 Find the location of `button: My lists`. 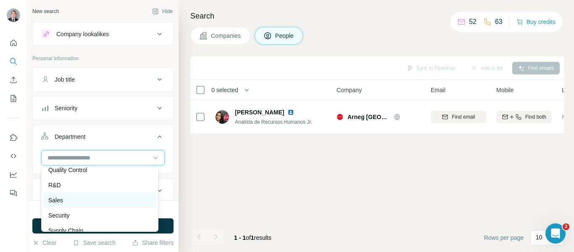

button: My lists is located at coordinates (13, 98).